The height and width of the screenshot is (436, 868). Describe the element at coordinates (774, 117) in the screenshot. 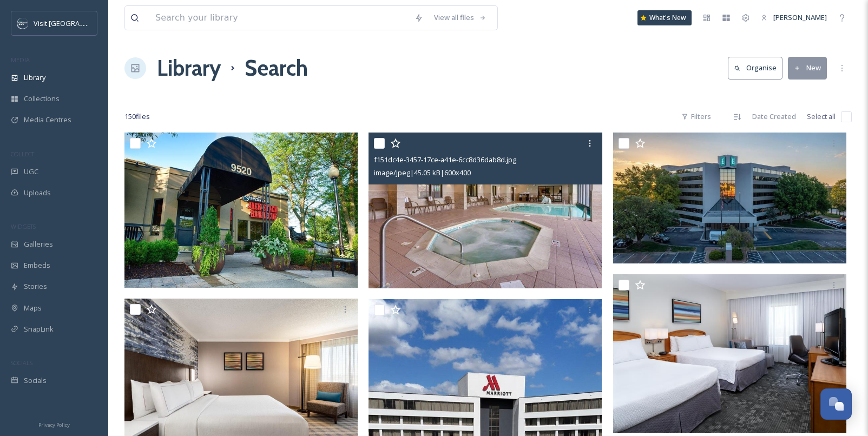

I see `div: Date Created` at that location.